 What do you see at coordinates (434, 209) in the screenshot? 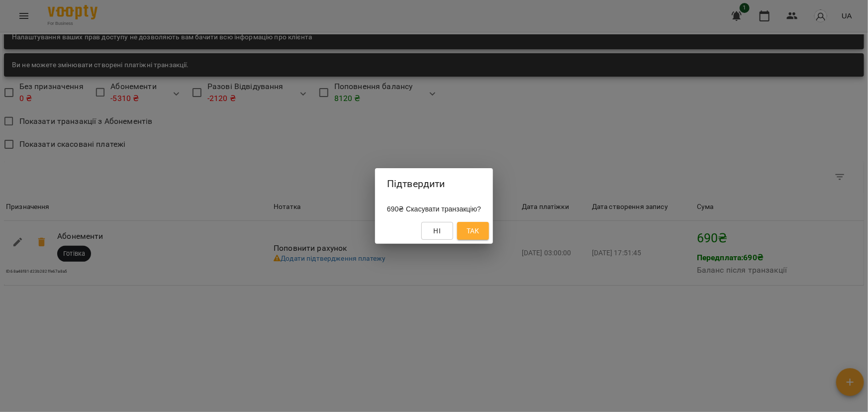
I see `div: 690₴ Скасувати транзакцію?` at bounding box center [434, 209].